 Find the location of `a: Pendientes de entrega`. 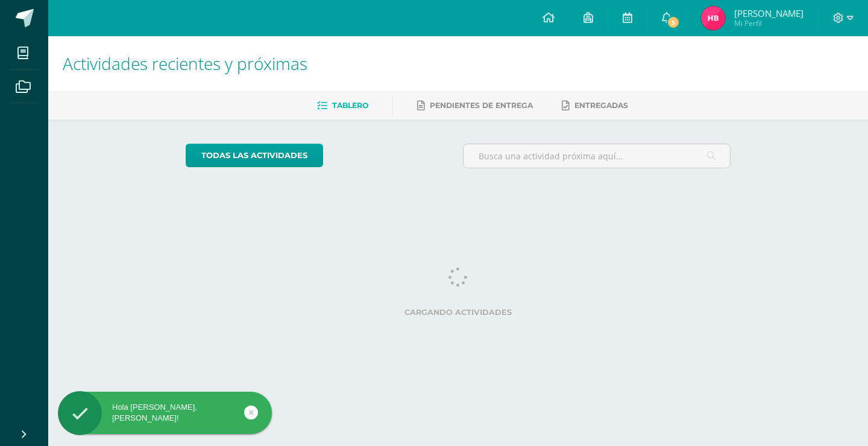

a: Pendientes de entrega is located at coordinates (475, 105).